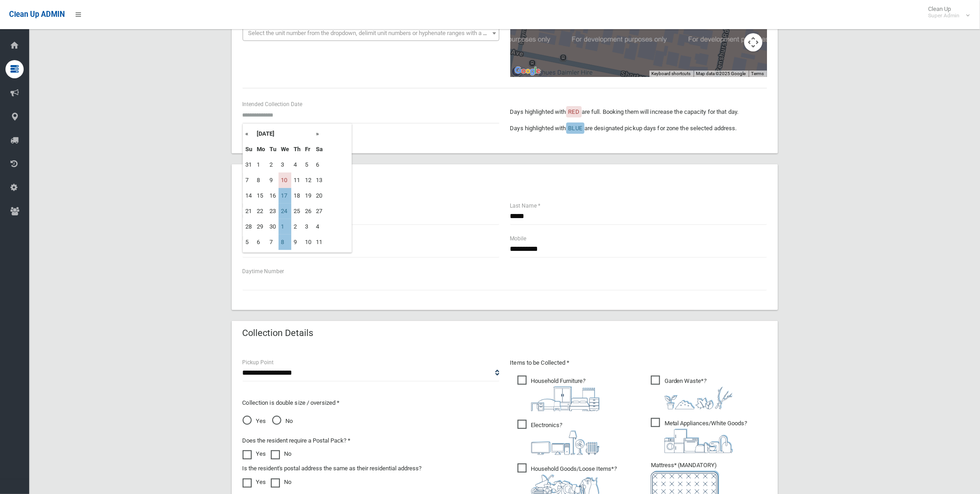 Image resolution: width=980 pixels, height=494 pixels. Describe the element at coordinates (296, 149) in the screenshot. I see `th: Th` at that location.